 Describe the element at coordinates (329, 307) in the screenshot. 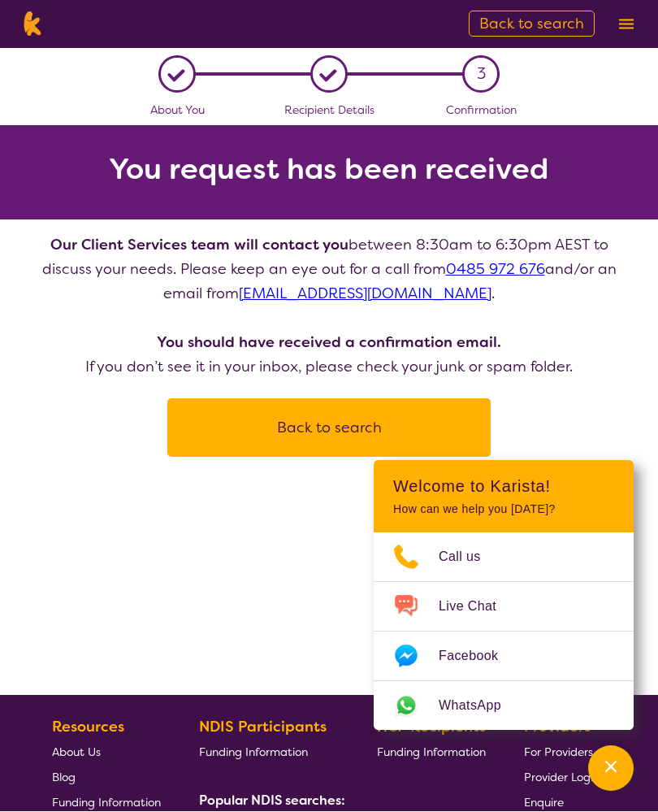

I see `p: between 8:30am to 6:30pm AEST to discuss your needs. Please keep an eye out for a call from and/o...` at that location.